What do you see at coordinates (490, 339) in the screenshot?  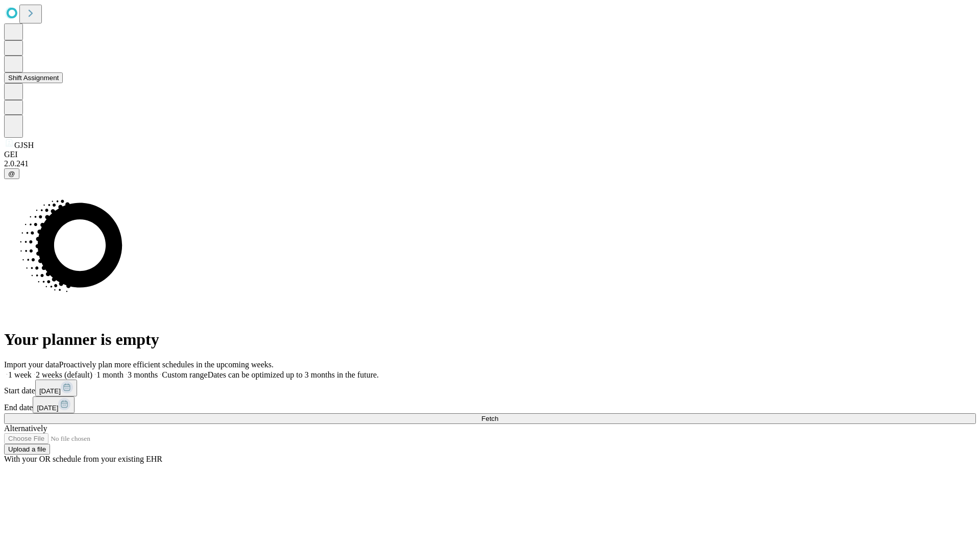 I see `h1: Your planner is empty` at bounding box center [490, 339].